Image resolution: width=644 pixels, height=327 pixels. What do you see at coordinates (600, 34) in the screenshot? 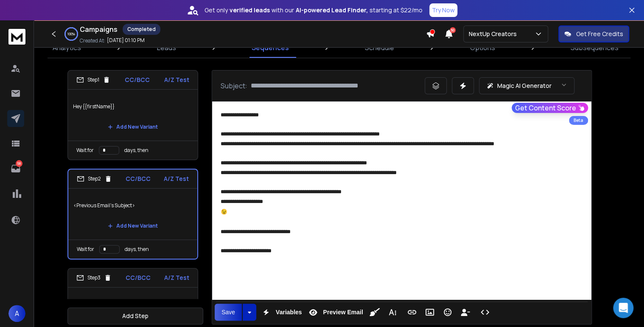
I see `p: Get Free Credits` at bounding box center [600, 34].